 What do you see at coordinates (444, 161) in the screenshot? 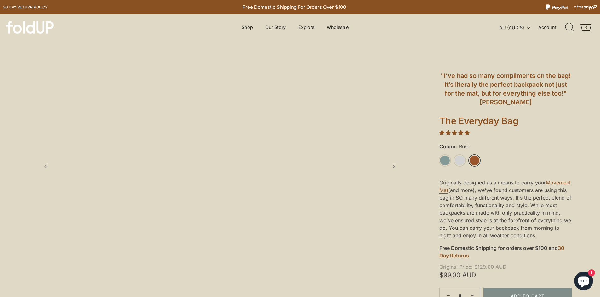
I see `a: Sage` at bounding box center [444, 161].